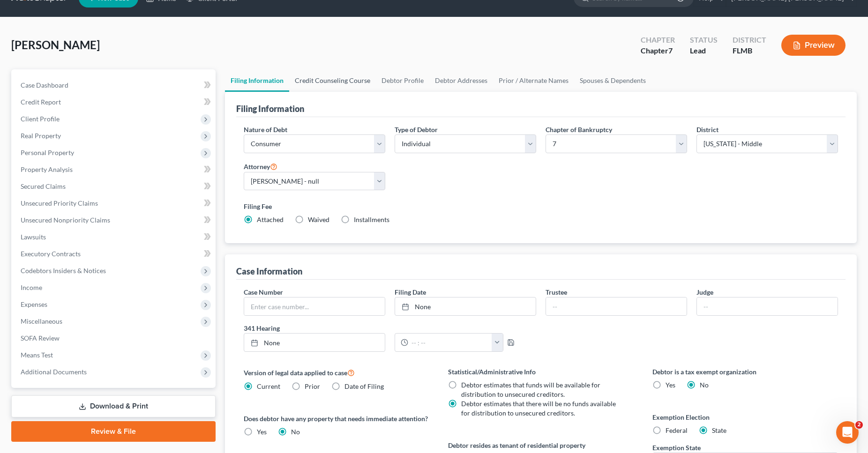  Describe the element at coordinates (750, 40) in the screenshot. I see `div: District` at that location.